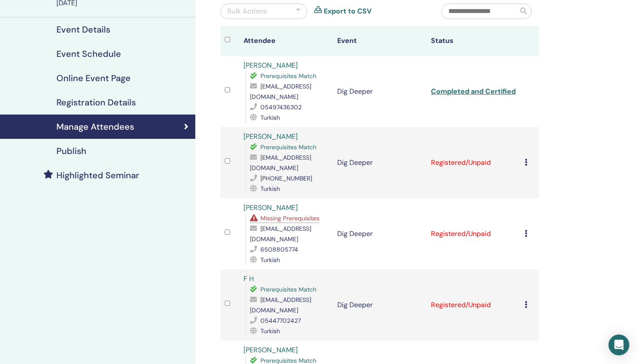 The image size is (638, 364). What do you see at coordinates (281, 107) in the screenshot?
I see `span: 05497436302` at bounding box center [281, 107].